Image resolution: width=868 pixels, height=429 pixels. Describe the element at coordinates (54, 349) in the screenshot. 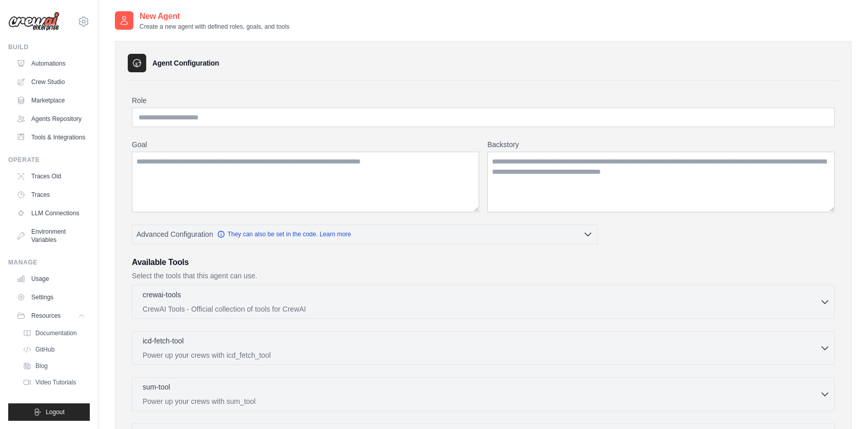

I see `a: GitHub` at that location.